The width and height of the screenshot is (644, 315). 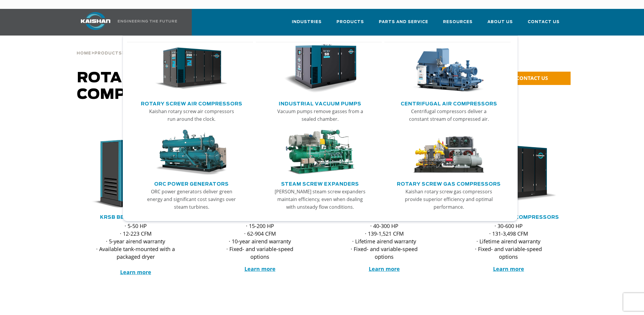 What do you see at coordinates (84, 53) in the screenshot?
I see `a: Home` at bounding box center [84, 53].